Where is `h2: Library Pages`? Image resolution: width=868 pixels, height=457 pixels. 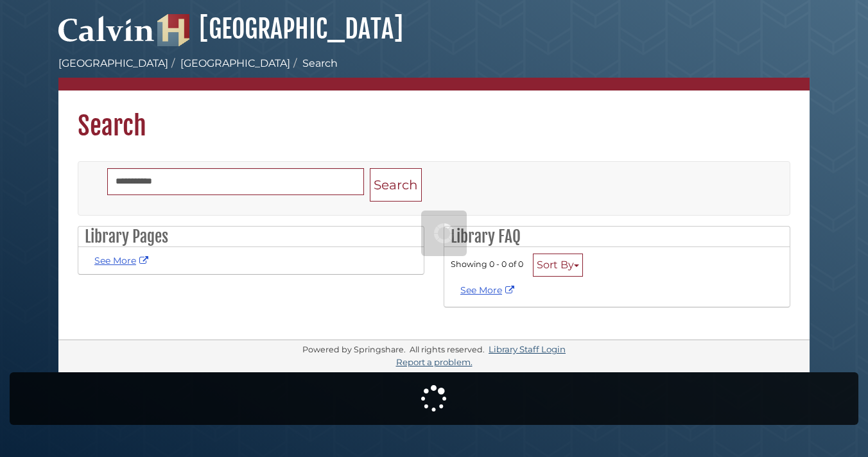 h2: Library Pages is located at coordinates (251, 237).